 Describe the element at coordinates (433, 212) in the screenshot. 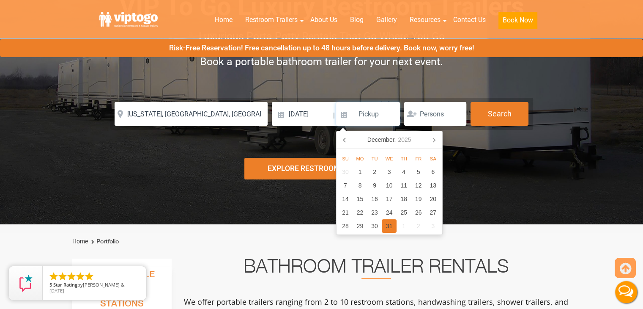

I see `div: 27` at that location.